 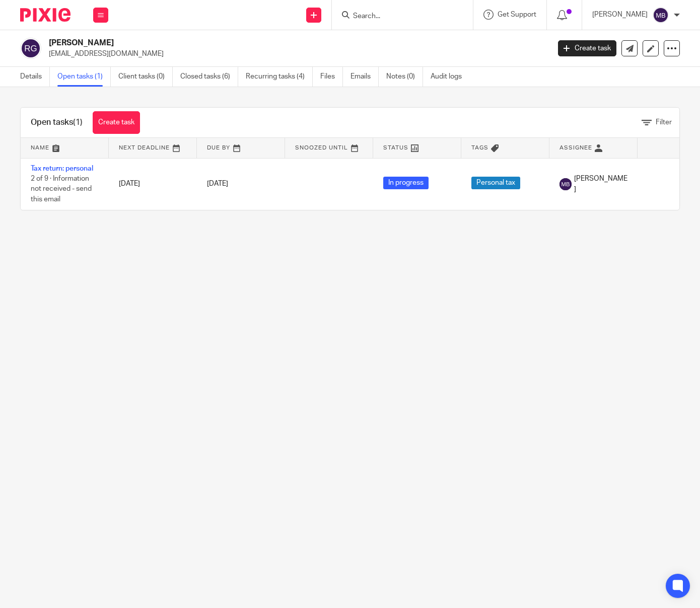 I want to click on span: Status, so click(x=396, y=148).